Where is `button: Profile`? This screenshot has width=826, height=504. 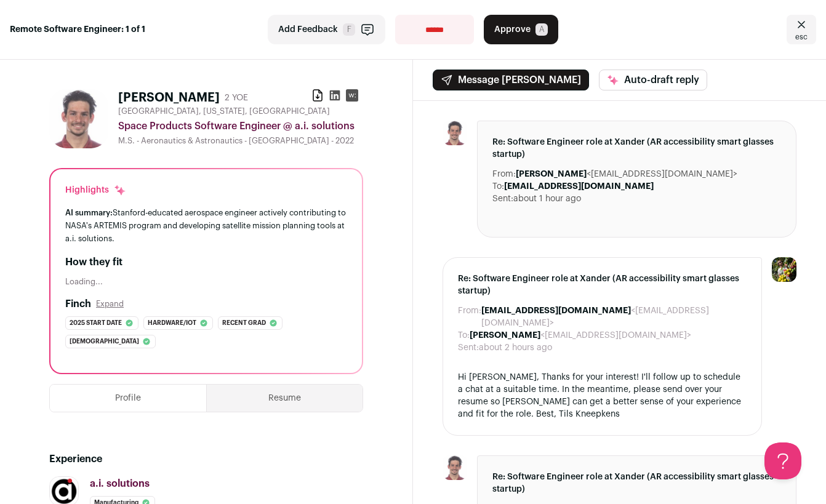
button: Profile is located at coordinates (128, 398).